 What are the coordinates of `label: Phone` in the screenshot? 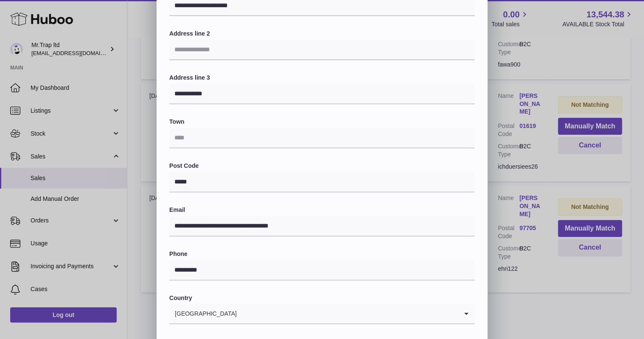 It's located at (322, 254).